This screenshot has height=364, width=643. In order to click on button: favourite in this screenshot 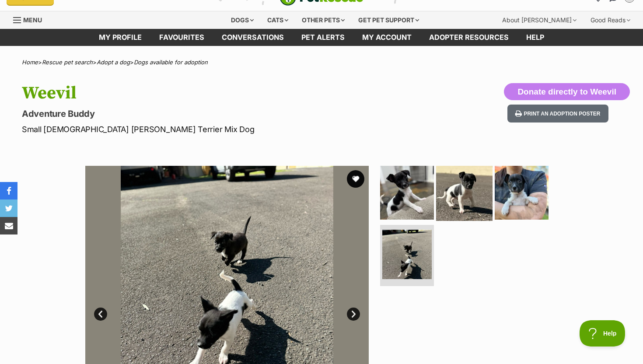, I will do `click(356, 179)`.